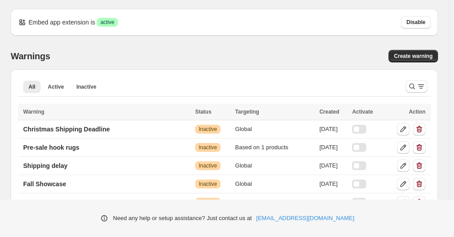  I want to click on a: Pre-sale hook rugs, so click(51, 147).